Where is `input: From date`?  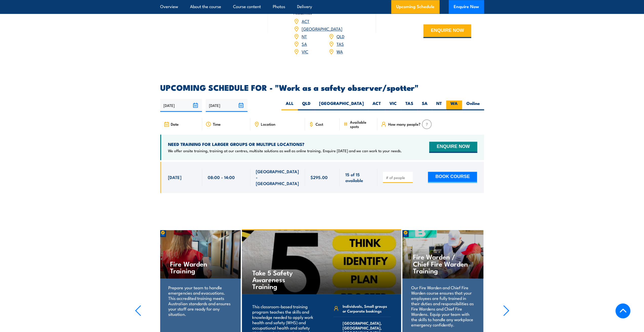
input: From date is located at coordinates (181, 105).